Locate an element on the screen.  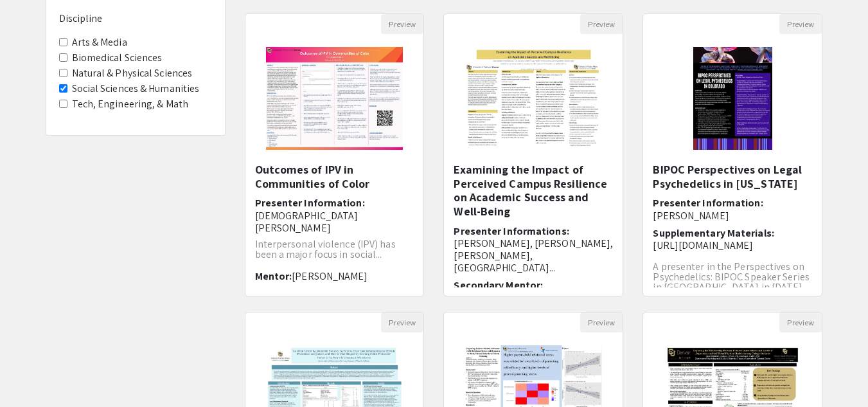
h6: Discipline is located at coordinates (136, 18).